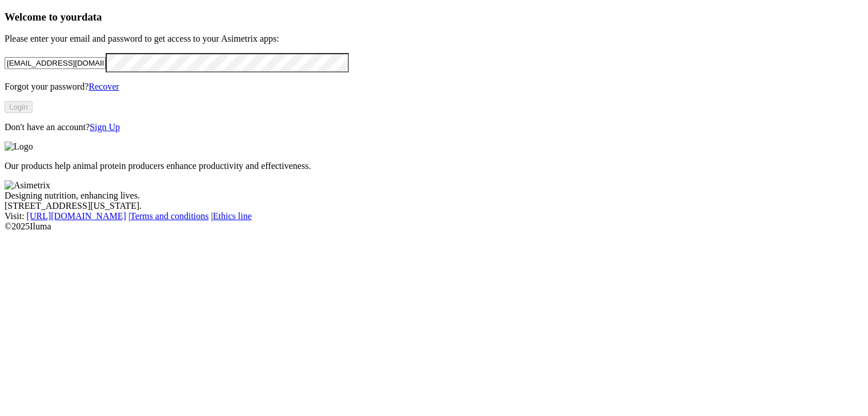  Describe the element at coordinates (91, 17) in the screenshot. I see `span: data` at that location.